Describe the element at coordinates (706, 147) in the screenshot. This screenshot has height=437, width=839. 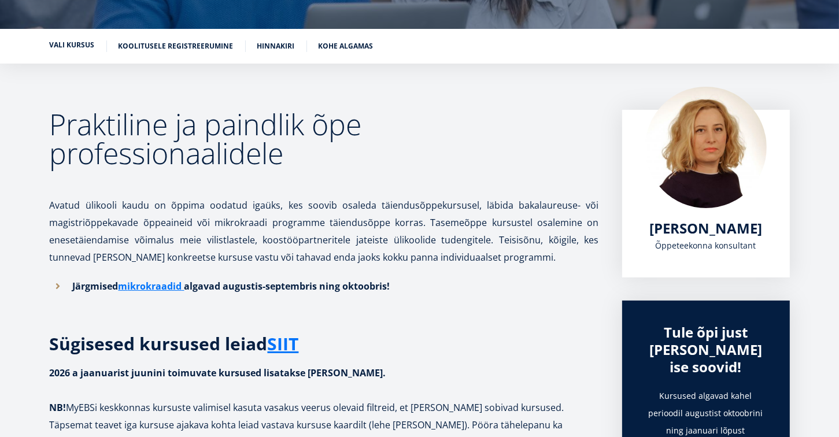
I see `img: Kadri Osula Learning Journey Advisor` at that location.